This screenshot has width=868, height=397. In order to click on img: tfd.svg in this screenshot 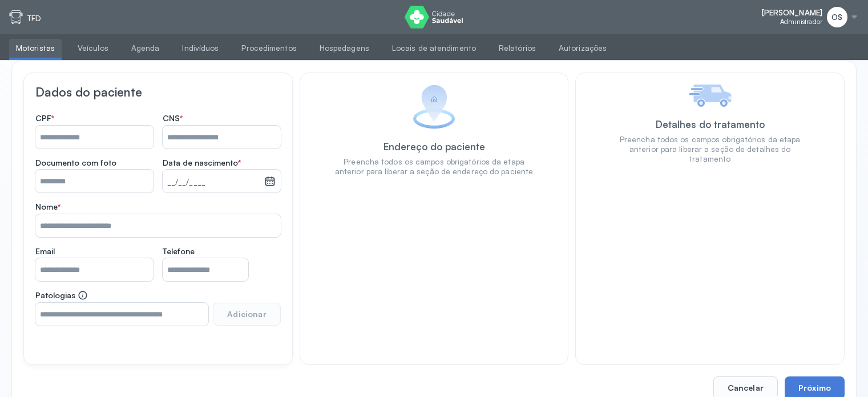, I will do `click(16, 17)`.